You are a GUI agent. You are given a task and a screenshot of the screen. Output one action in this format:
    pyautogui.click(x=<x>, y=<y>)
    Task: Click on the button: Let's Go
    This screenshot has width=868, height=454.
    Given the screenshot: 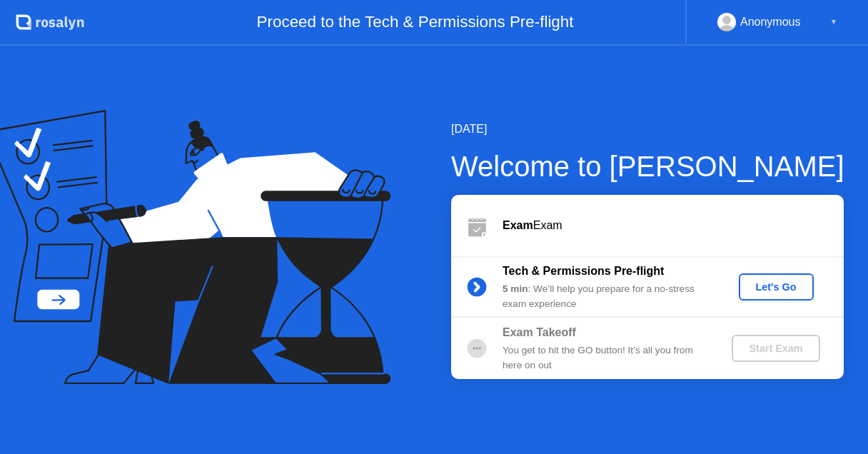 What is the action you would take?
    pyautogui.click(x=776, y=287)
    